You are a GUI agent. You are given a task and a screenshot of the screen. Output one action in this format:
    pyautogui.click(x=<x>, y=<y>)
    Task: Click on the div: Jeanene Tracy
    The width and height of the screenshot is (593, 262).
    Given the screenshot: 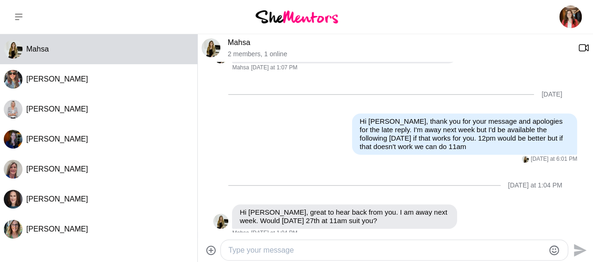 What is the action you would take?
    pyautogui.click(x=13, y=229)
    